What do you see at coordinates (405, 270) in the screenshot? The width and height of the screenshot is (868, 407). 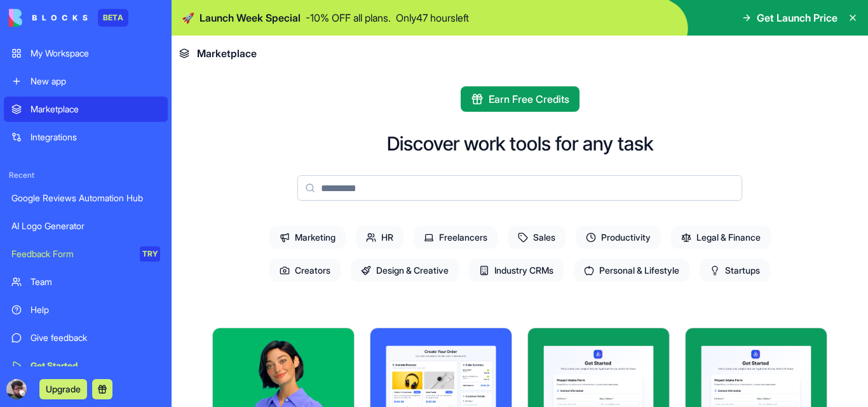 I see `span: Design & Creative` at bounding box center [405, 270].